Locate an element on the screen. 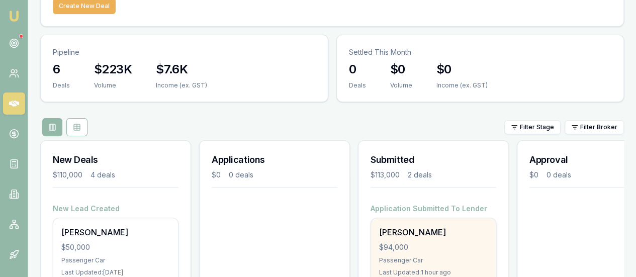  div: 2 deals is located at coordinates (420, 175).